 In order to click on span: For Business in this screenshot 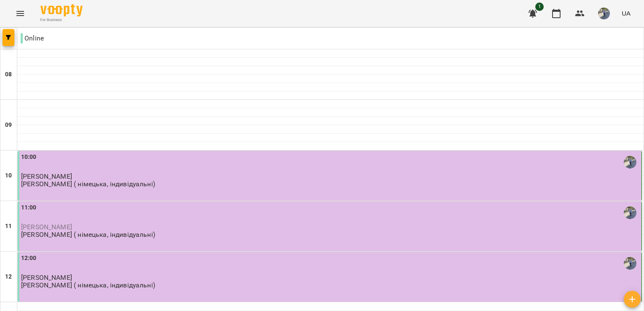, I will do `click(62, 20)`.